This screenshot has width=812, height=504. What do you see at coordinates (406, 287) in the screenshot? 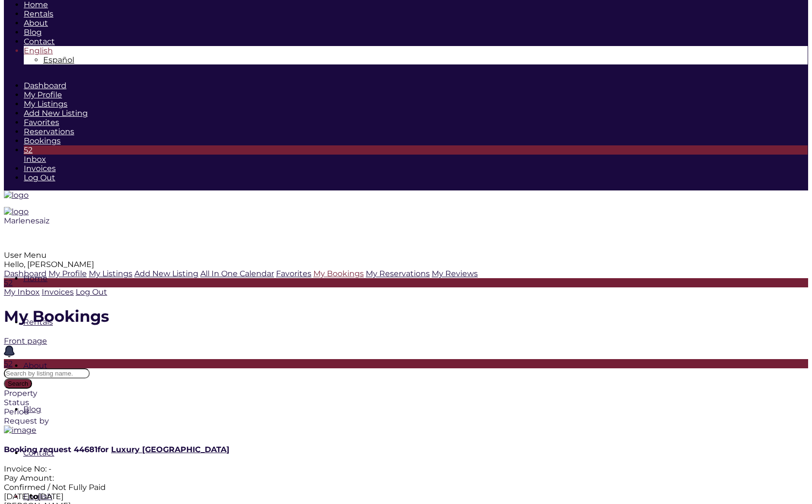
I see `a: 52My Inbox` at bounding box center [406, 287].